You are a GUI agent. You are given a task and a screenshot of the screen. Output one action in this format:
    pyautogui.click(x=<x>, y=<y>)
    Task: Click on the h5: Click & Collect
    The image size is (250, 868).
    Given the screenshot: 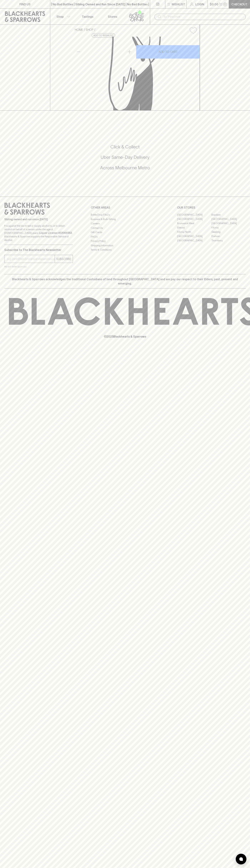 What is the action you would take?
    pyautogui.click(x=125, y=147)
    